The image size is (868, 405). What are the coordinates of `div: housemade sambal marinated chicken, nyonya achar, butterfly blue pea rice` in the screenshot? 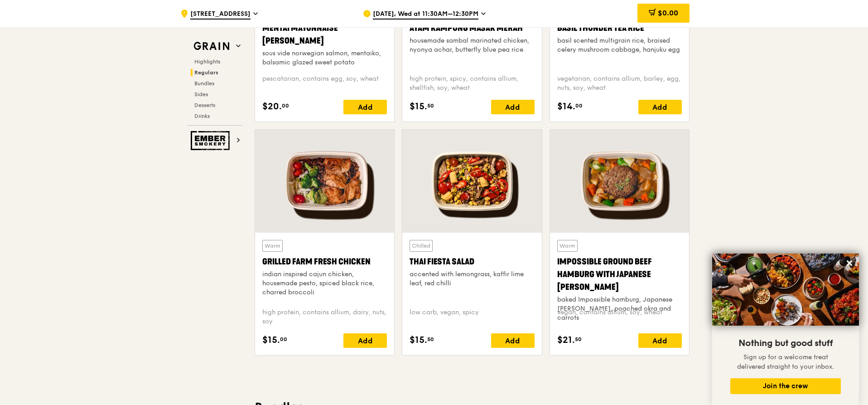 It's located at (471, 45).